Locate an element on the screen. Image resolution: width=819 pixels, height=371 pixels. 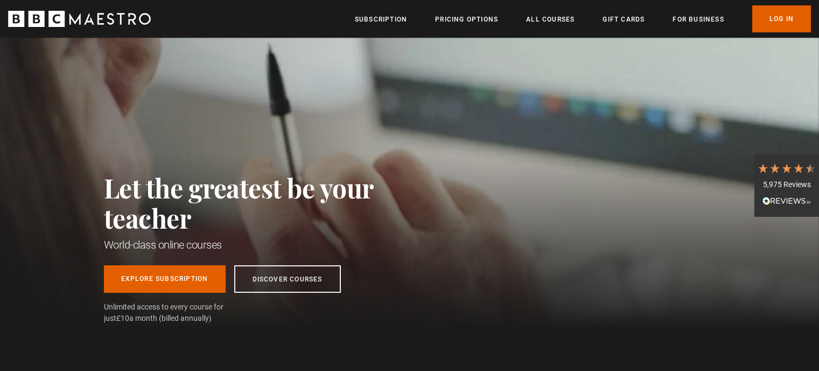
a: All Courses is located at coordinates (550, 19).